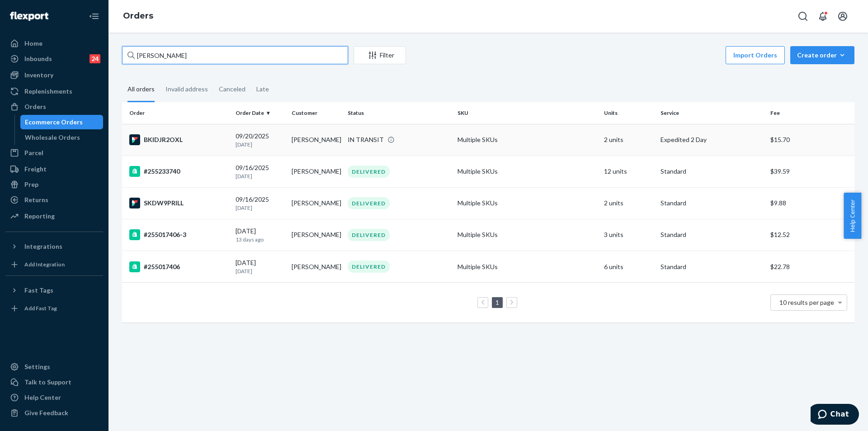 Image resolution: width=868 pixels, height=431 pixels. Describe the element at coordinates (711, 113) in the screenshot. I see `th: Service` at that location.